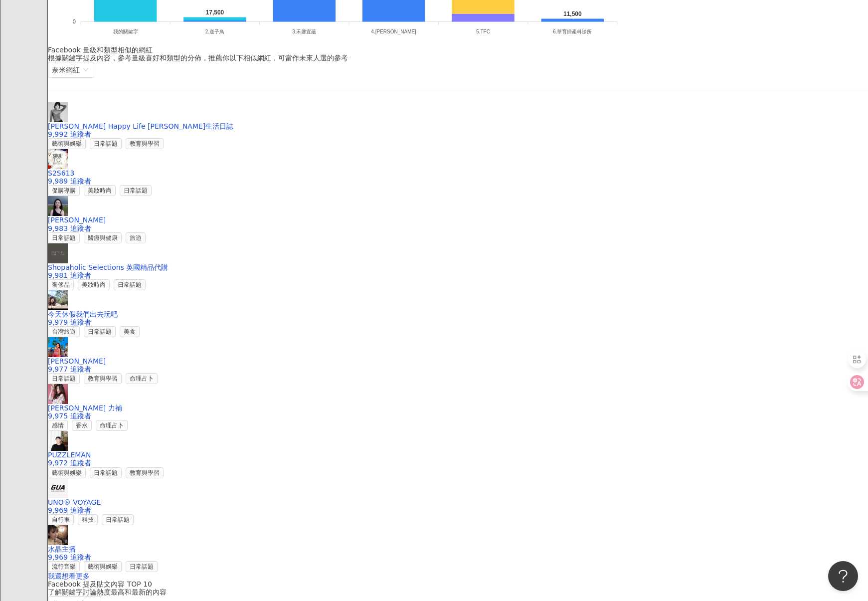 This screenshot has width=868, height=601. I want to click on a: KOL AvatarShopaholic Selections 英國精品代購9,981 追蹤者奢侈品美妝時尚日常話題, so click(458, 267).